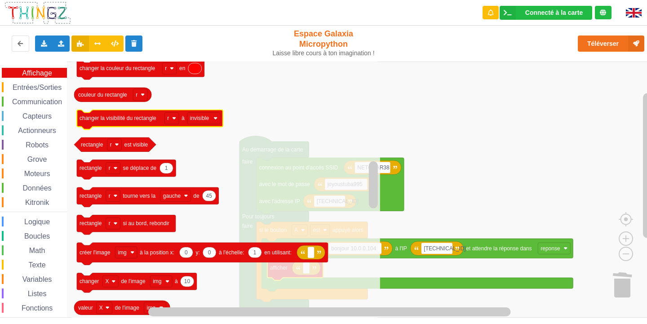 This screenshot has height=324, width=647. What do you see at coordinates (95, 252) in the screenshot?
I see `text: créer l'image` at bounding box center [95, 252].